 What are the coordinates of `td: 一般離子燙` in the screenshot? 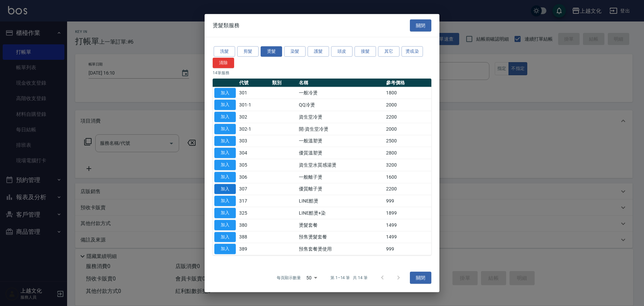 It's located at (340, 177).